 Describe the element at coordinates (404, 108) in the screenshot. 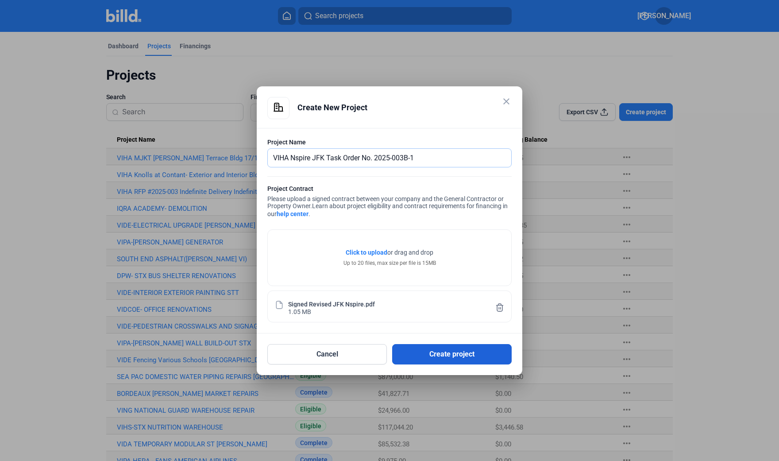

I see `div: Create New Project` at that location.